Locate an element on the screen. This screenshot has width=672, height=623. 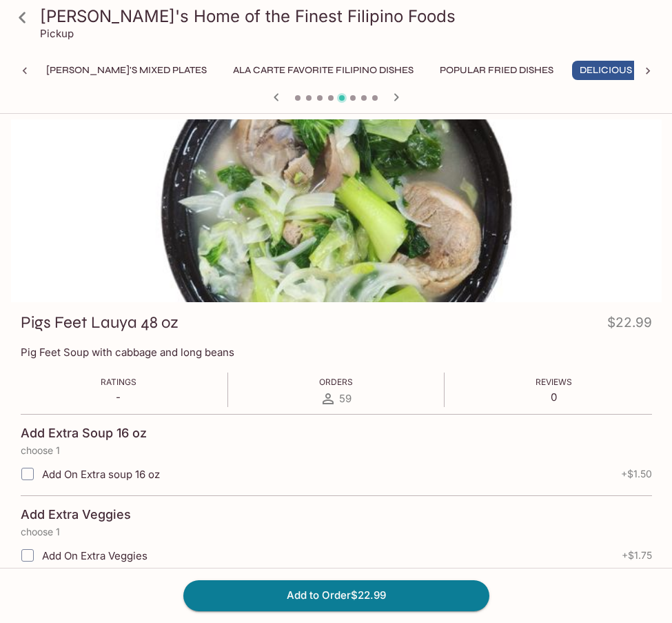
p: 0 is located at coordinates (554, 396).